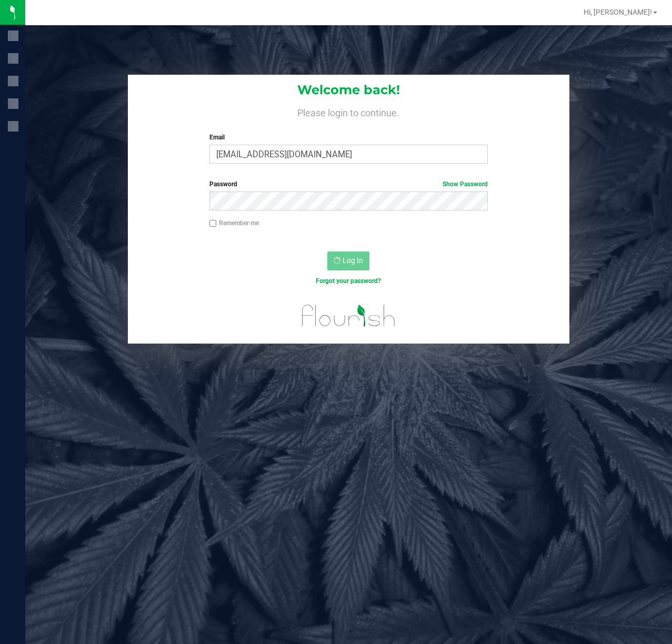 The height and width of the screenshot is (644, 672). Describe the element at coordinates (349, 137) in the screenshot. I see `label: Email` at that location.